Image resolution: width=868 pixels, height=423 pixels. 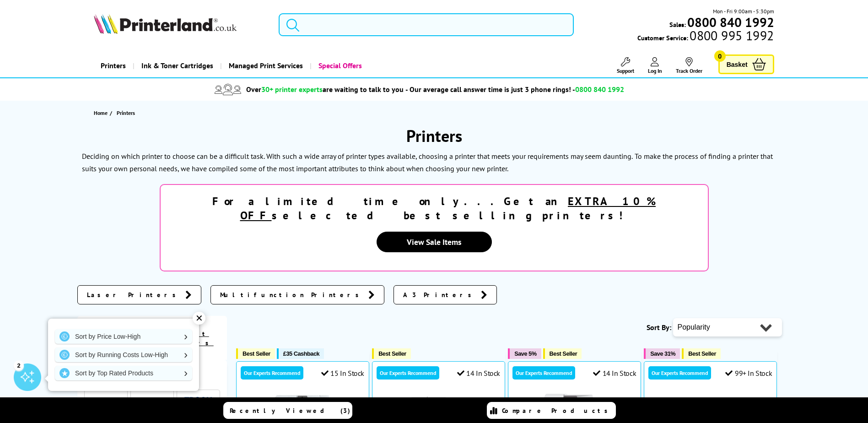 I want to click on button: Save 5%, so click(x=524, y=354).